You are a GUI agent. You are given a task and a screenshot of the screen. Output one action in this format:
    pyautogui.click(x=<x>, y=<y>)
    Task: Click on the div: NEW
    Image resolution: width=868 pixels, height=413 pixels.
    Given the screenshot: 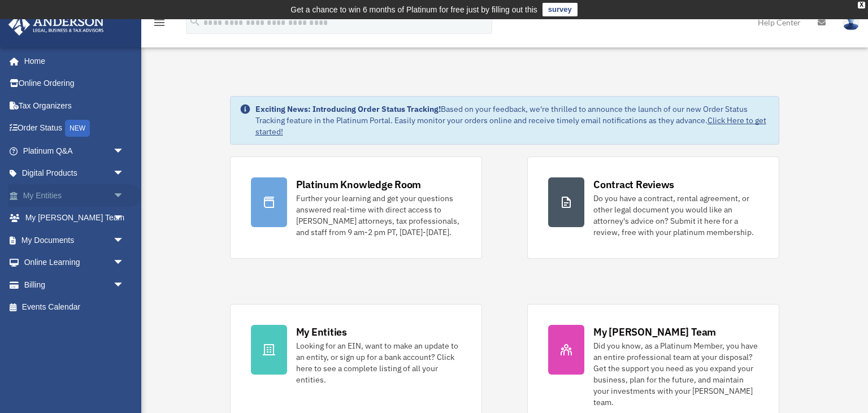 What is the action you would take?
    pyautogui.click(x=78, y=129)
    